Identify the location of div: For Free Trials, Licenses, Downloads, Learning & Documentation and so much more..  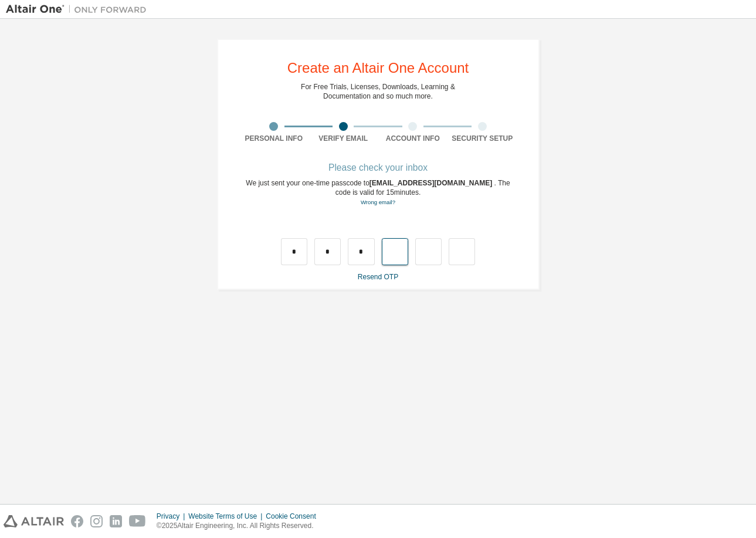
(378, 91).